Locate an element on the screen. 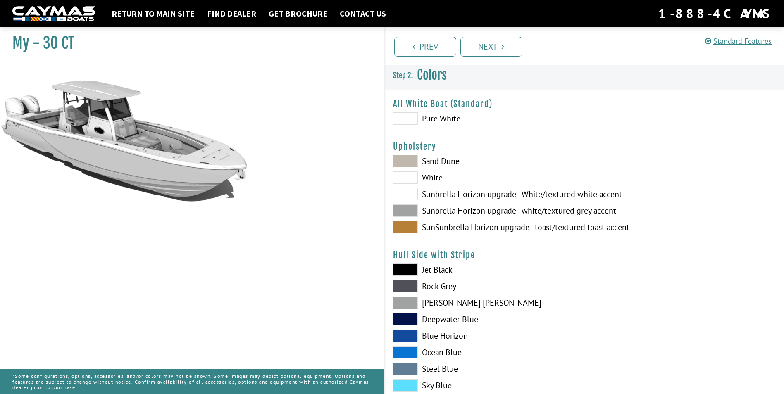 This screenshot has width=784, height=394. label: Rock Grey is located at coordinates (484, 286).